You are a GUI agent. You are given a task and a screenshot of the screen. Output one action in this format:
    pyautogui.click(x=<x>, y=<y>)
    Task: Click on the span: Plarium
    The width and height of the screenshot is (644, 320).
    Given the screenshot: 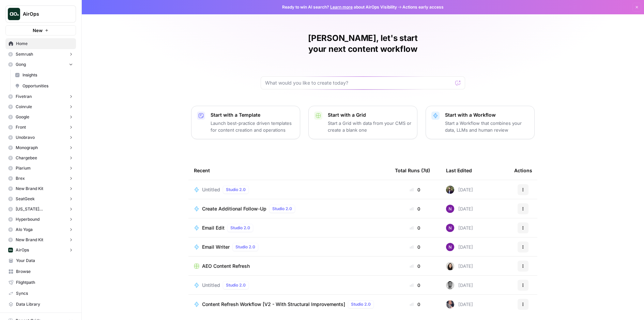 What is the action you would take?
    pyautogui.click(x=23, y=168)
    